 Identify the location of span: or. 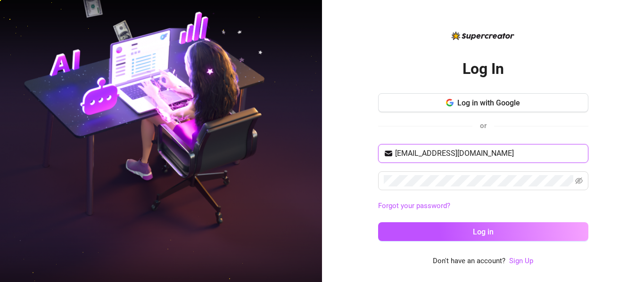
(483, 126).